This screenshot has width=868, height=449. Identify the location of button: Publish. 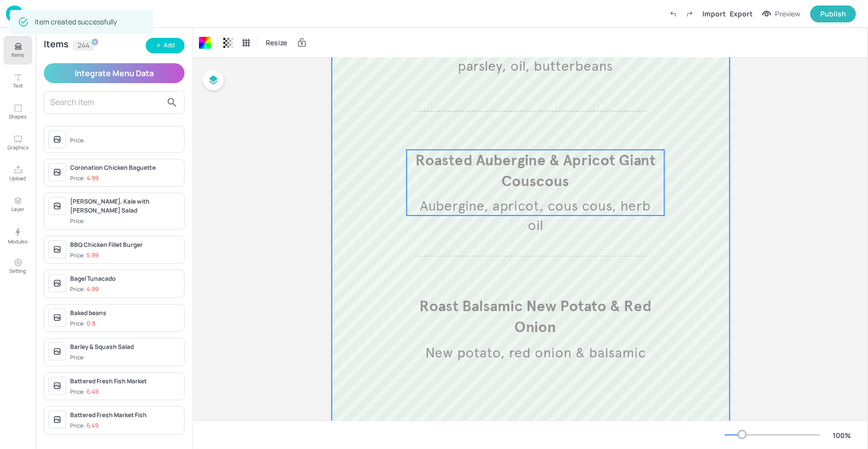
(833, 14).